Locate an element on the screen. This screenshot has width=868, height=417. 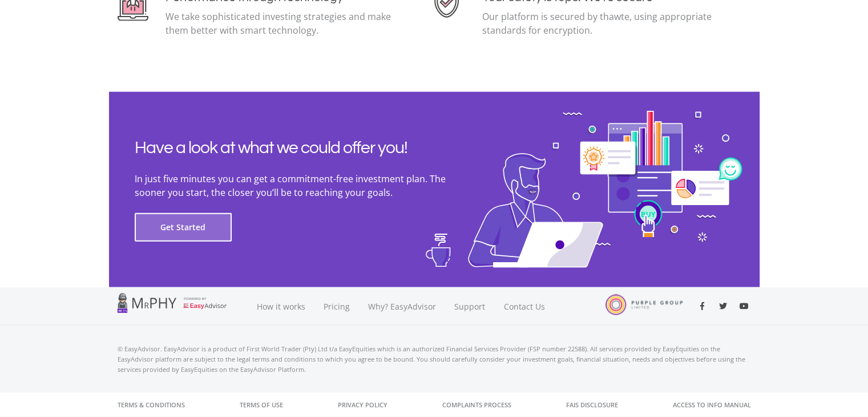
p: © EasyAdvisor. EasyAdvisor is a product of First World Trader (Pty) Ltd t/a EasyEquities which is... is located at coordinates (435, 359).